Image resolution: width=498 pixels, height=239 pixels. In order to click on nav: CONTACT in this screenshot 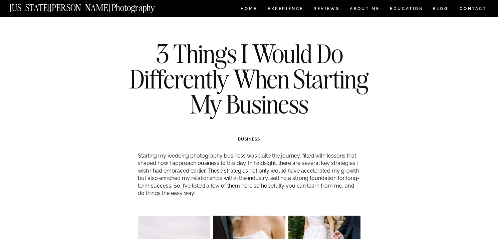, I will do `click(473, 9)`.